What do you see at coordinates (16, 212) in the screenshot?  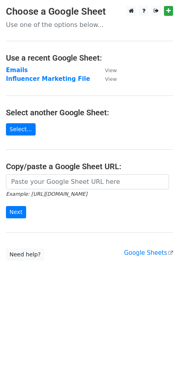 I see `input: Next` at bounding box center [16, 212].